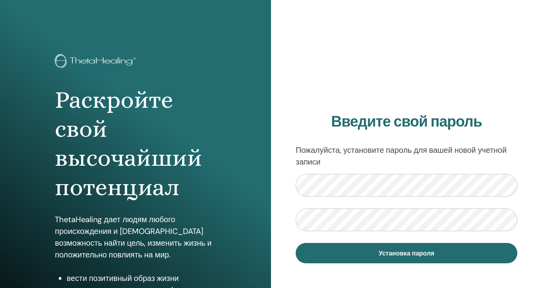  Describe the element at coordinates (406, 156) in the screenshot. I see `p: Пожалуйста, установите пароль для вашей новой учетной записи` at that location.